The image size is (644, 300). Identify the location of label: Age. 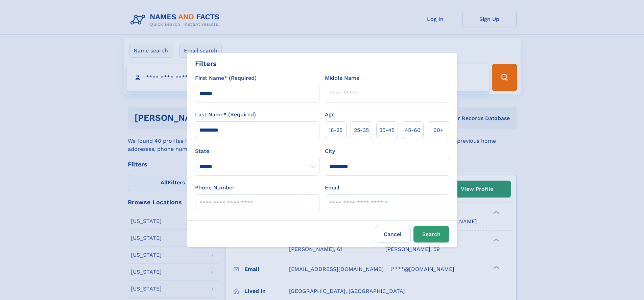
(330, 115).